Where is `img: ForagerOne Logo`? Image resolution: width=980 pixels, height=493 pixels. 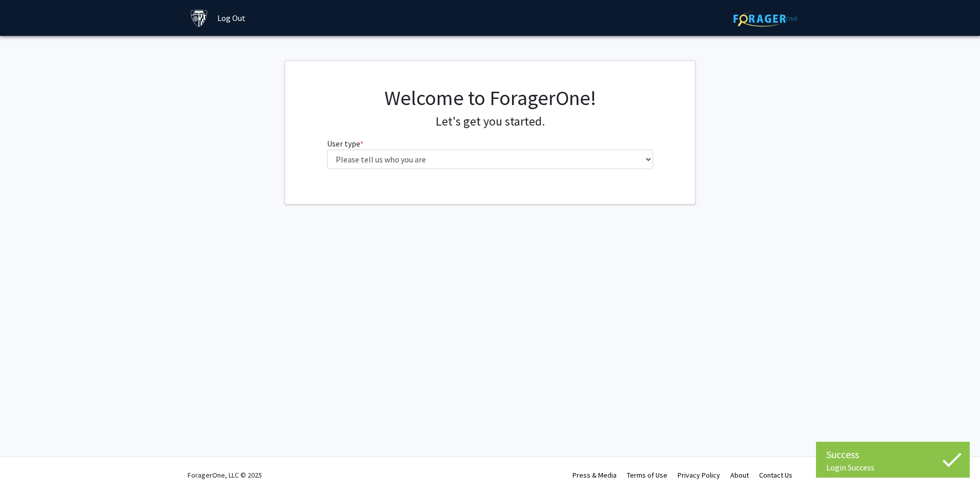
img: ForagerOne Logo is located at coordinates (765, 19).